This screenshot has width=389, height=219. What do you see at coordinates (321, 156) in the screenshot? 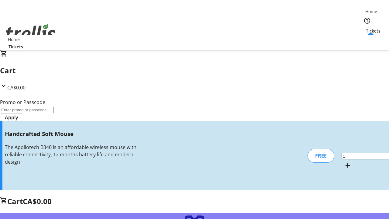
I see `div: FREE` at bounding box center [321, 156].